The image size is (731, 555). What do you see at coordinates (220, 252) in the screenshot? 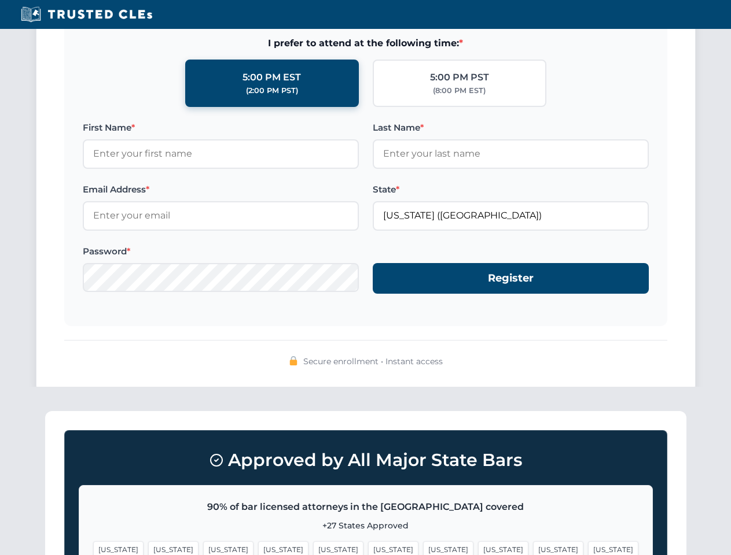
I see `label: Password` at bounding box center [220, 252].